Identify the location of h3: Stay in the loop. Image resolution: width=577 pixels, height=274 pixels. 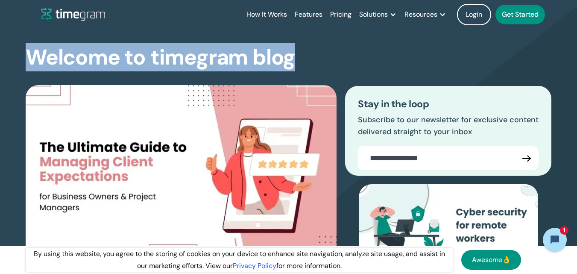
(448, 104).